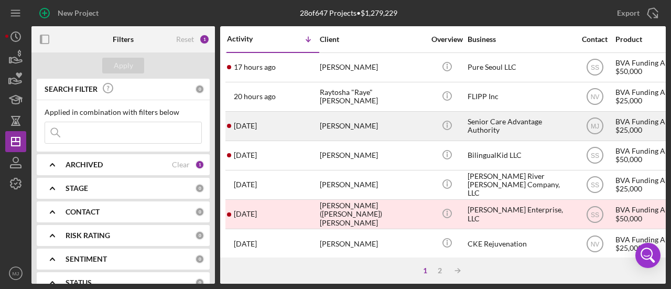 This screenshot has height=289, width=671. I want to click on button: Apply, so click(123, 66).